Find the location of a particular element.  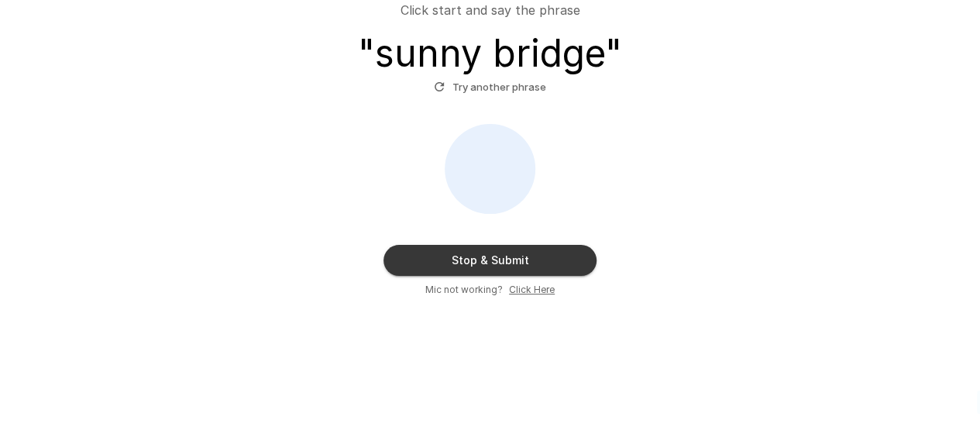

h3: " sunny bridge " is located at coordinates (490, 53).